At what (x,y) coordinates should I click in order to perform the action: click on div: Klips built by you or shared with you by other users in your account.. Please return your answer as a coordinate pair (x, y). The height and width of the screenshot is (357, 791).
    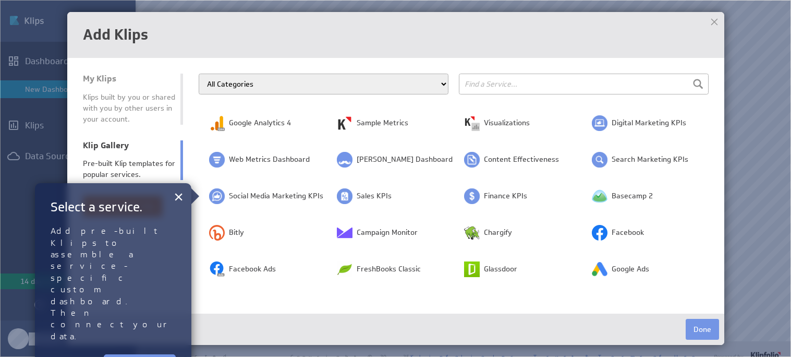
    Looking at the image, I should click on (129, 108).